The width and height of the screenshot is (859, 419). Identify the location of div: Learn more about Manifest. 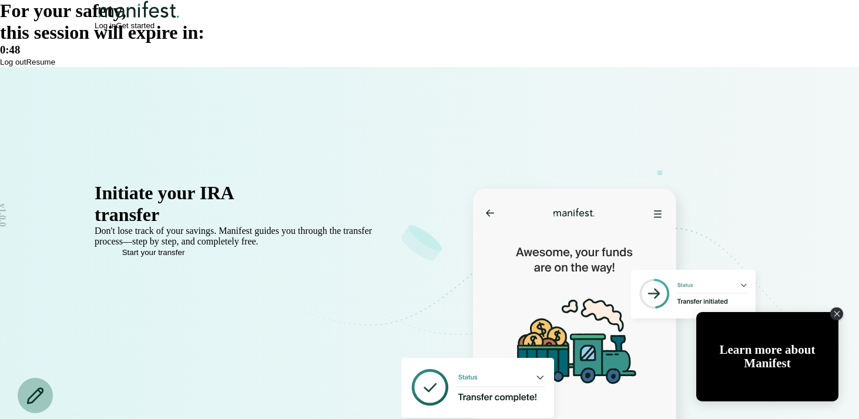
(768, 357).